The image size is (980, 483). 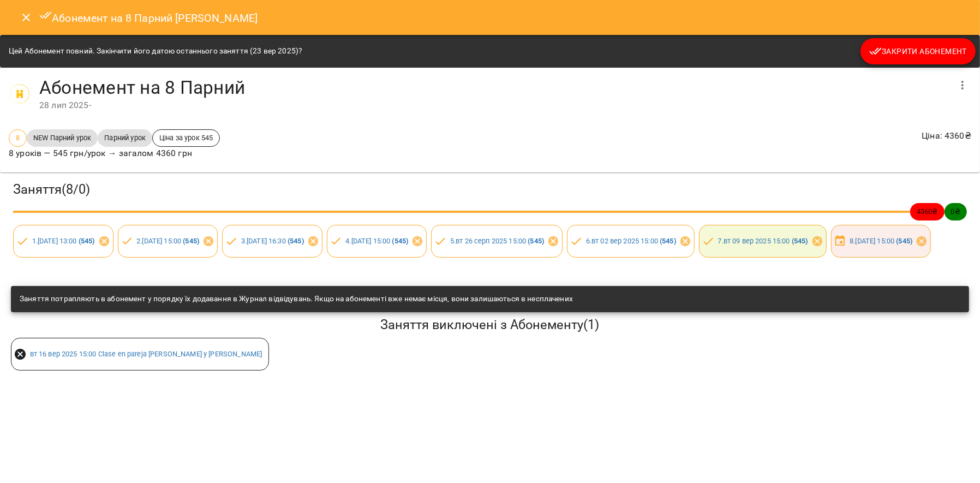 I want to click on span: Парний урок, so click(x=125, y=138).